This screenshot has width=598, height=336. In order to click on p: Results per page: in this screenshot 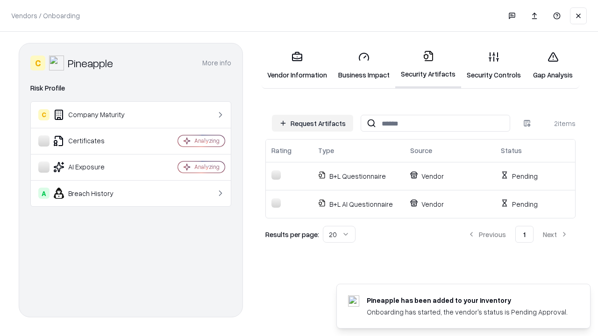, I will do `click(292, 234)`.